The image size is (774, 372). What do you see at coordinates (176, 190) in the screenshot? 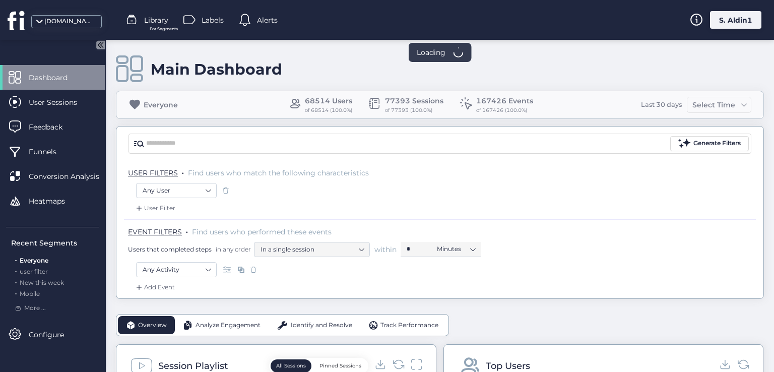
I see `nz-select-item: Any User` at bounding box center [176, 190].